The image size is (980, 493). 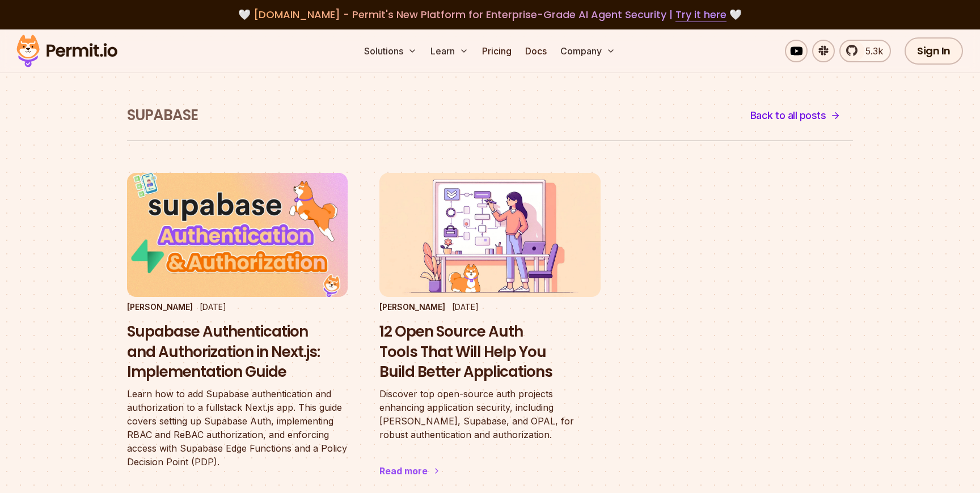 What do you see at coordinates (497, 51) in the screenshot?
I see `a: Pricing` at bounding box center [497, 51].